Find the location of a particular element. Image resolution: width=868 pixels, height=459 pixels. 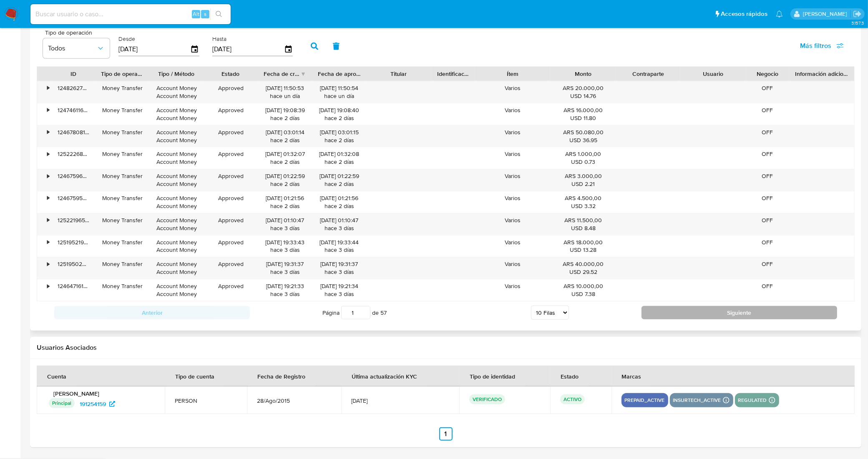

span: Alt is located at coordinates (196, 14).